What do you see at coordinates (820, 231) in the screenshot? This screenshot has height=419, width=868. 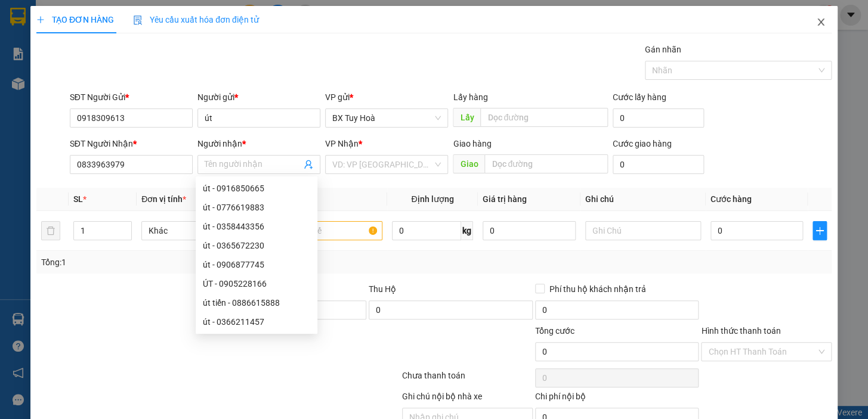 I see `button: plus` at bounding box center [820, 231].